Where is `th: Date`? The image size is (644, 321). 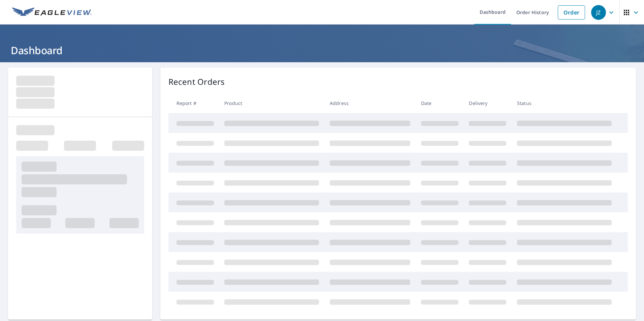
th: Date is located at coordinates (440, 103).